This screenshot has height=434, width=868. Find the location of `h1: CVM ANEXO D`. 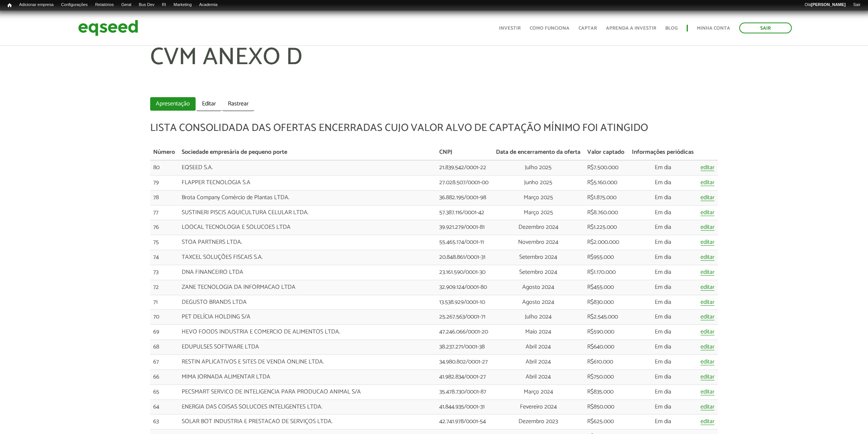

h1: CVM ANEXO D is located at coordinates (434, 69).